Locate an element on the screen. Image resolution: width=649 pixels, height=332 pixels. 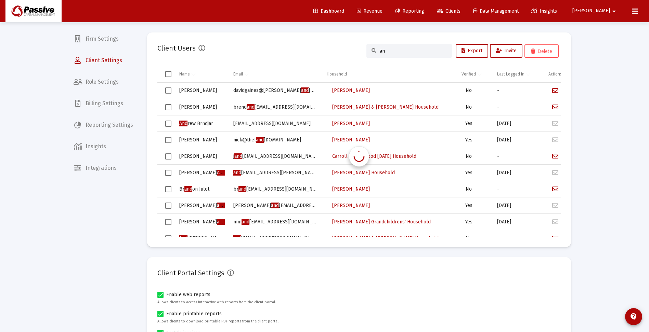
button: Export is located at coordinates (472, 51).